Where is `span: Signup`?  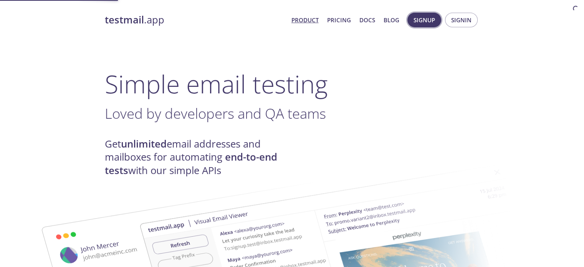 span: Signup is located at coordinates (424, 20).